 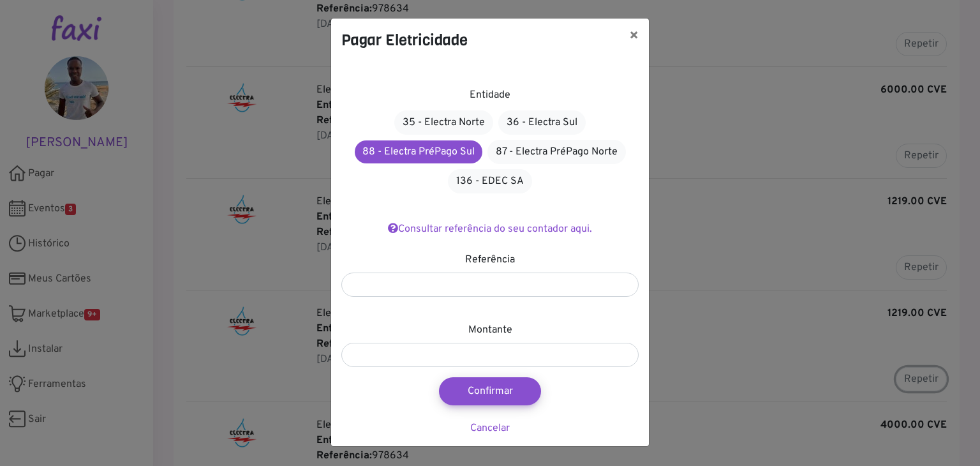 I want to click on label: Montante, so click(x=490, y=329).